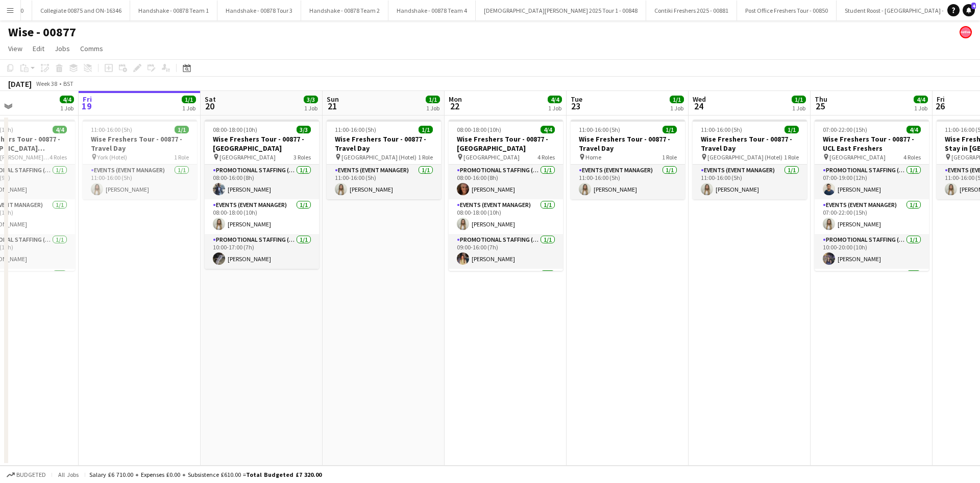  What do you see at coordinates (16, 48) in the screenshot?
I see `a: View` at bounding box center [16, 48].